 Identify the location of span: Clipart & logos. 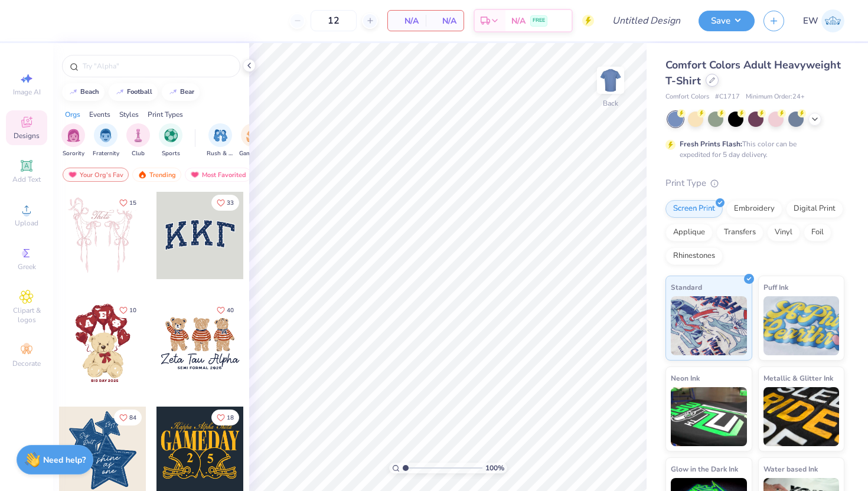
(26, 315).